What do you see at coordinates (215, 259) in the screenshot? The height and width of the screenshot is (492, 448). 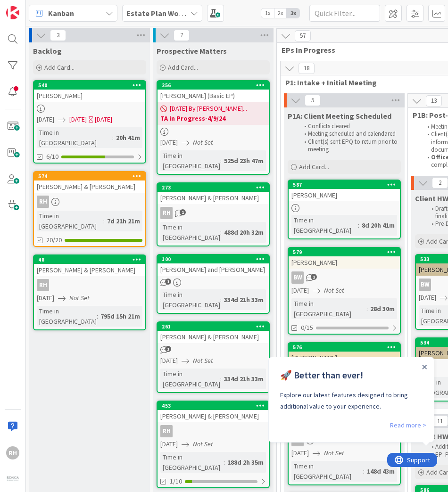 I see `div: 100` at bounding box center [215, 259].